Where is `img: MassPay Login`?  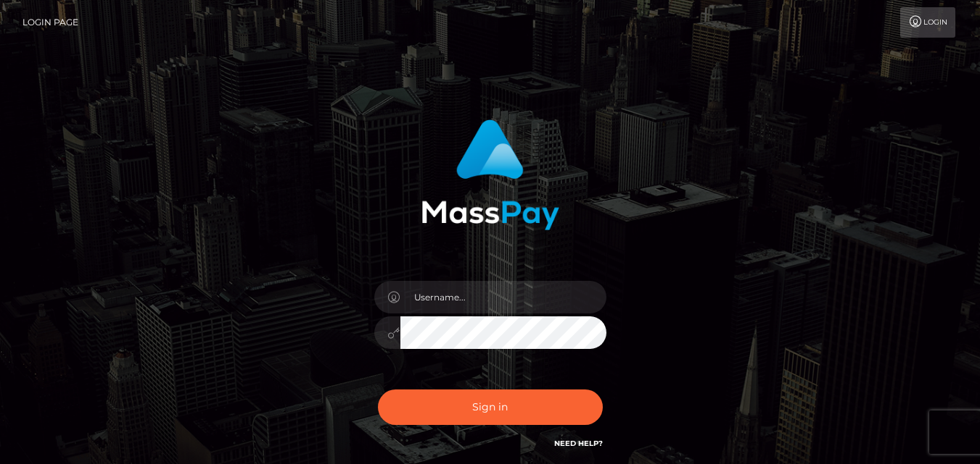 img: MassPay Login is located at coordinates (490, 174).